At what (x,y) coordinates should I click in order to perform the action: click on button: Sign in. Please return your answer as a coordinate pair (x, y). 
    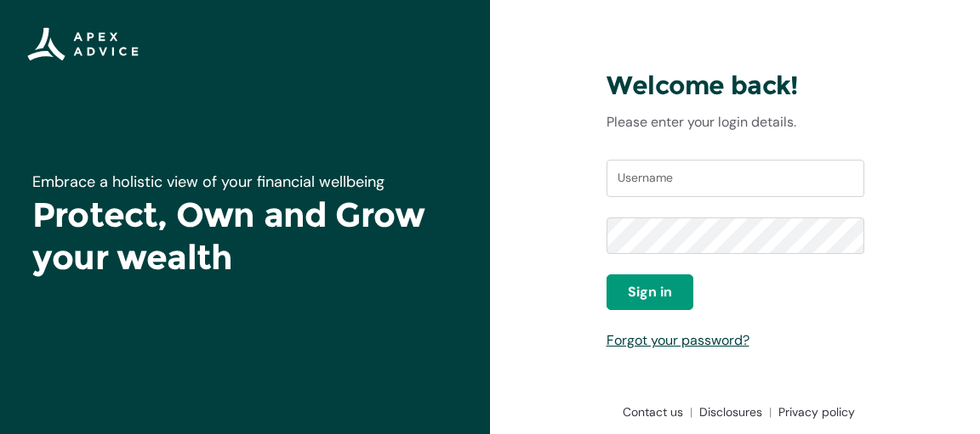
    Looking at the image, I should click on (650, 293).